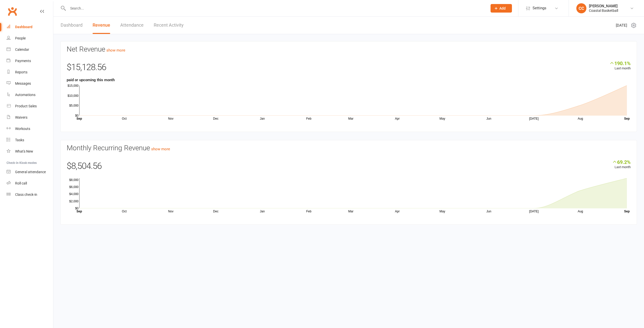 This screenshot has height=328, width=644. I want to click on a: Class kiosk mode, so click(30, 195).